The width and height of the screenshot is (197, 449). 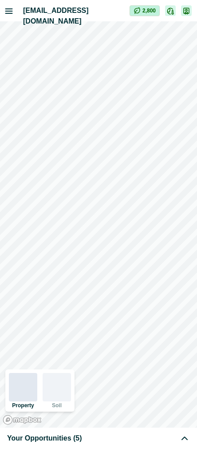 I want to click on p: Soil, so click(x=57, y=405).